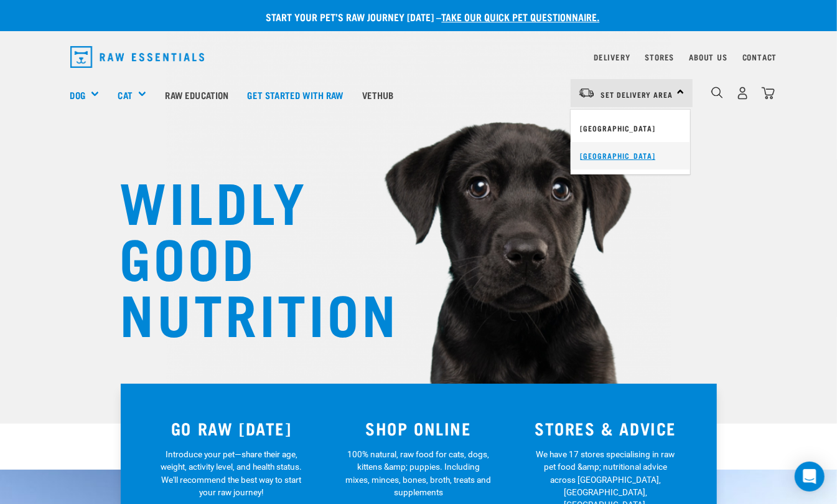  What do you see at coordinates (708, 57) in the screenshot?
I see `a: About Us` at bounding box center [708, 57].